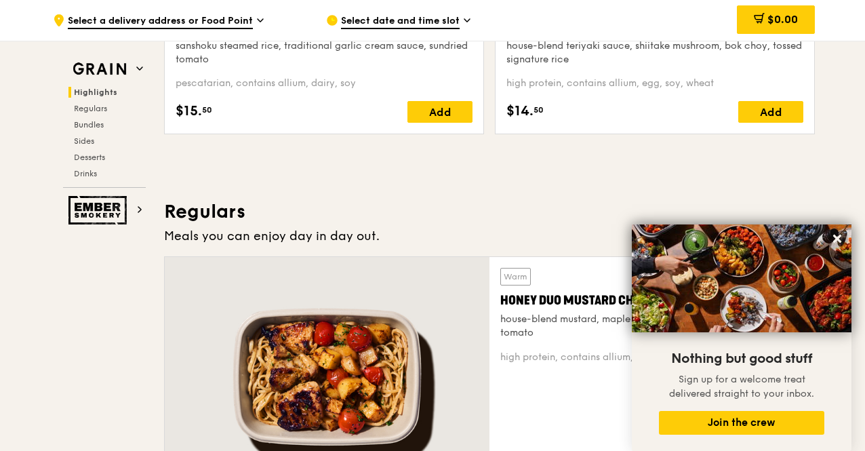 The width and height of the screenshot is (865, 451). I want to click on img: Grain web logo, so click(100, 69).